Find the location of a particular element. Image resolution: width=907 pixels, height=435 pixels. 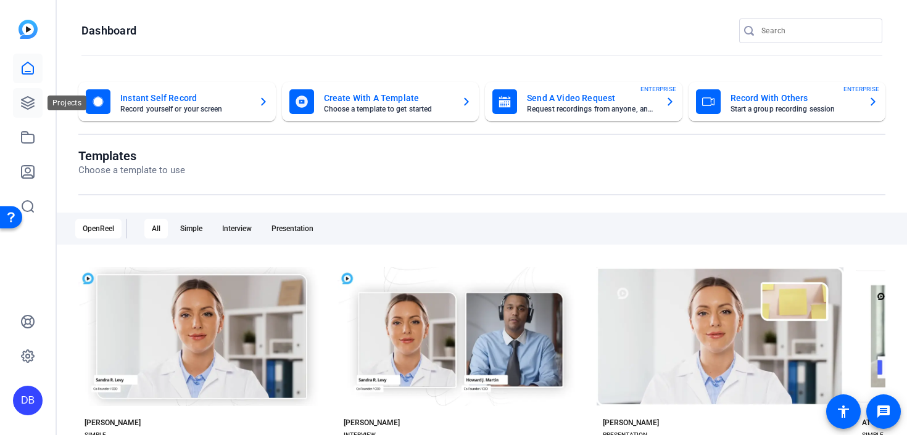

mat-icon: accessibility is located at coordinates (843, 412).